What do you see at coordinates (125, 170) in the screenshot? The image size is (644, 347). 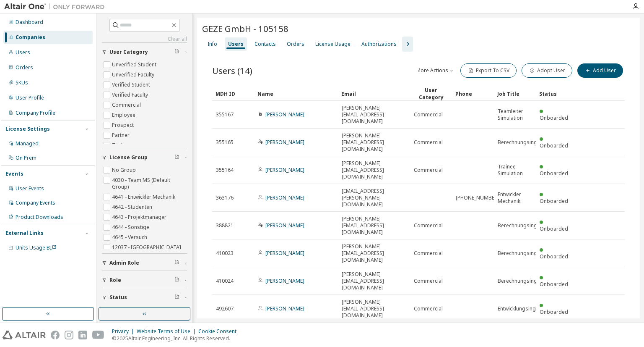 I see `label: No Group` at bounding box center [125, 170].